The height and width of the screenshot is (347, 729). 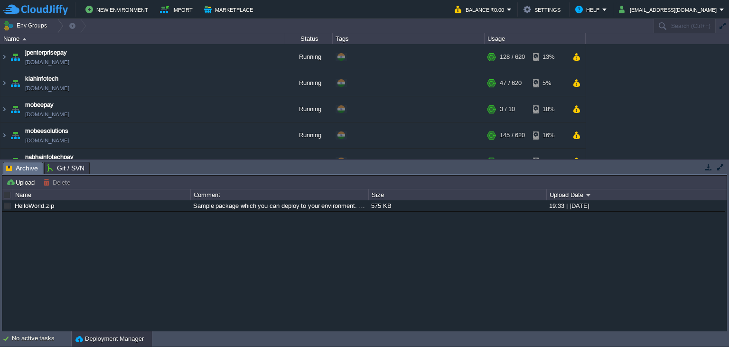 I want to click on a: kiahinfotech, so click(x=42, y=79).